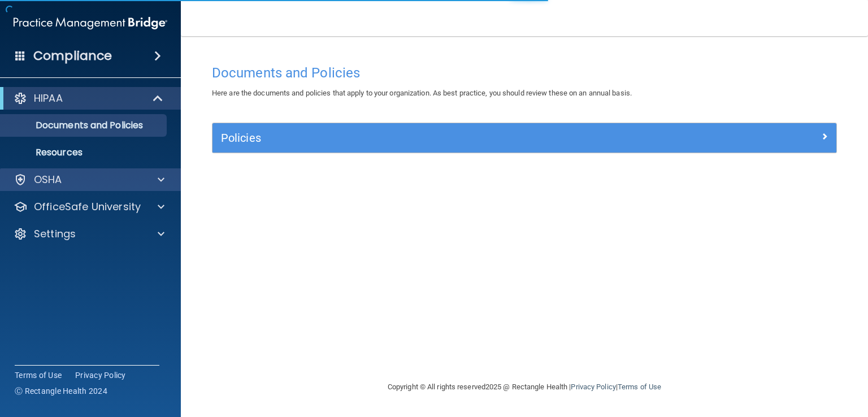  I want to click on h5: Policies, so click(446, 138).